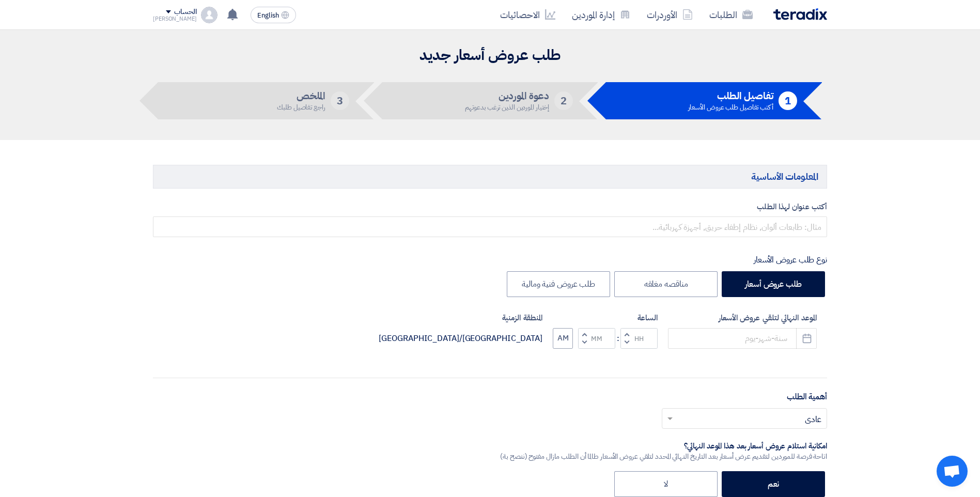 The height and width of the screenshot is (497, 980). What do you see at coordinates (664, 456) in the screenshot?
I see `div: اتاحة فرصة للموردين لتقديم عرض أسعار بعد التاريخ النهائي المحدد لتلقي عروض الأسعار طالما أن الطلب...` at bounding box center [664, 456].